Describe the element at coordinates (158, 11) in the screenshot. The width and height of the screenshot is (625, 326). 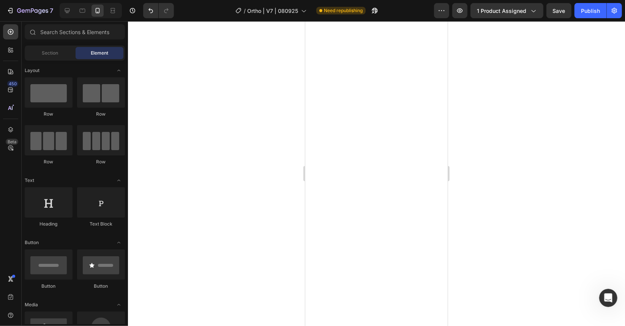
I see `div: Undo/Redo` at that location.